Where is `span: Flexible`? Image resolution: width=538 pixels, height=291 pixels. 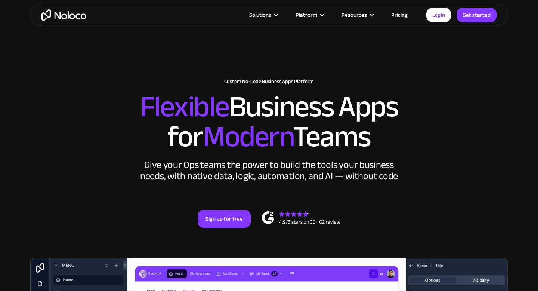
span: Flexible is located at coordinates (185, 107).